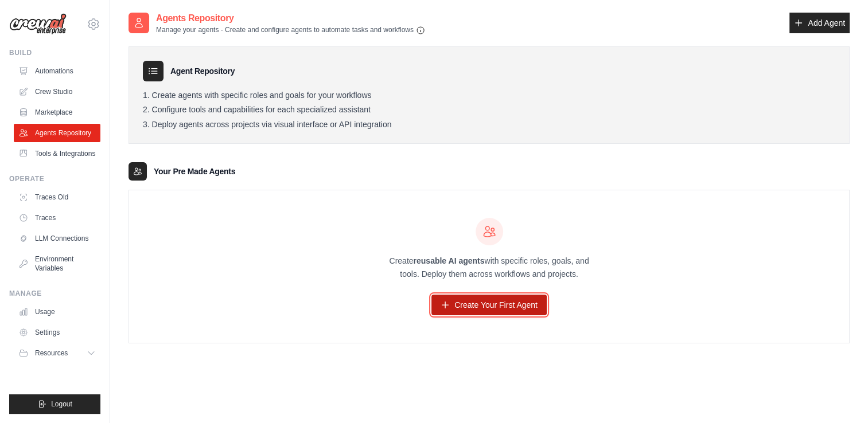  I want to click on a: Traces Old, so click(57, 198).